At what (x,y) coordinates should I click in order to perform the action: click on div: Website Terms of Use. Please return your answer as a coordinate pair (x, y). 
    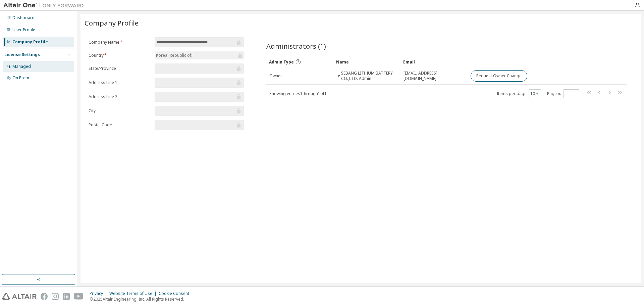
    Looking at the image, I should click on (134, 294).